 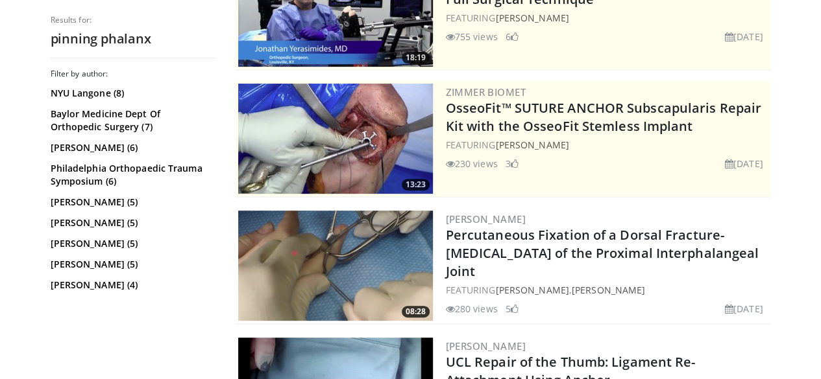 I want to click on span: 13:23, so click(x=415, y=185).